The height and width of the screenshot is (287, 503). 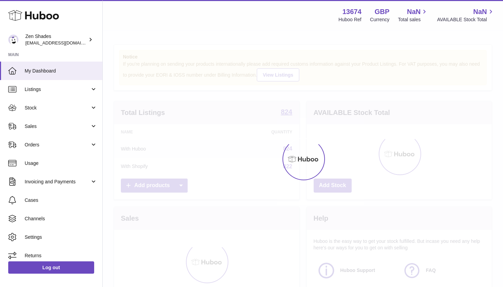 I want to click on span: My Dashboard, so click(x=61, y=71).